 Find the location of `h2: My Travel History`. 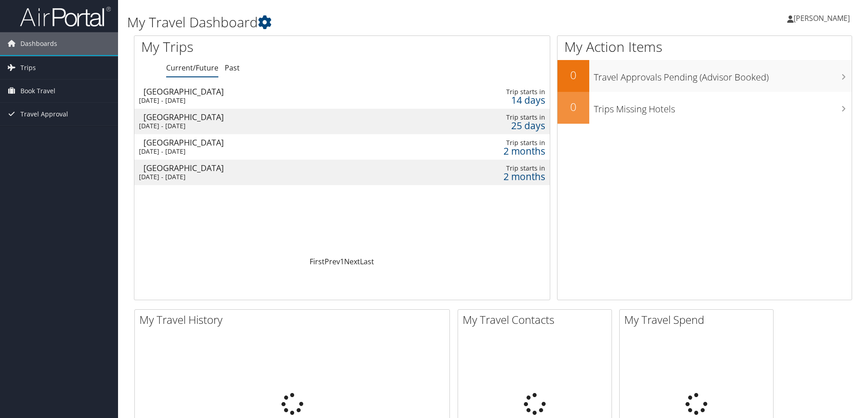

h2: My Travel History is located at coordinates (295, 319).